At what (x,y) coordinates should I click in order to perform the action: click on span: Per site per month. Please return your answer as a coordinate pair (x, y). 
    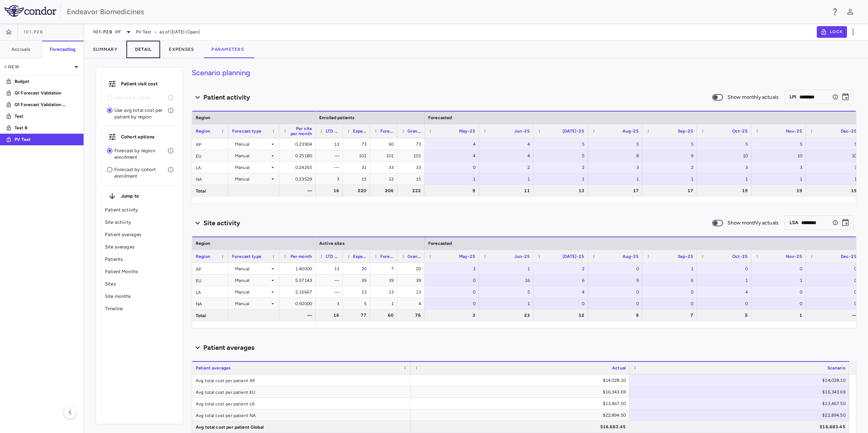
    Looking at the image, I should click on (301, 131).